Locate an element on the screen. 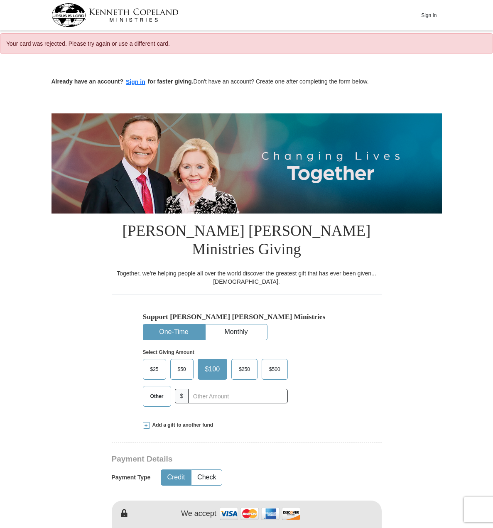 Image resolution: width=493 pixels, height=528 pixels. span: Add a gift to another fund is located at coordinates (182, 425).